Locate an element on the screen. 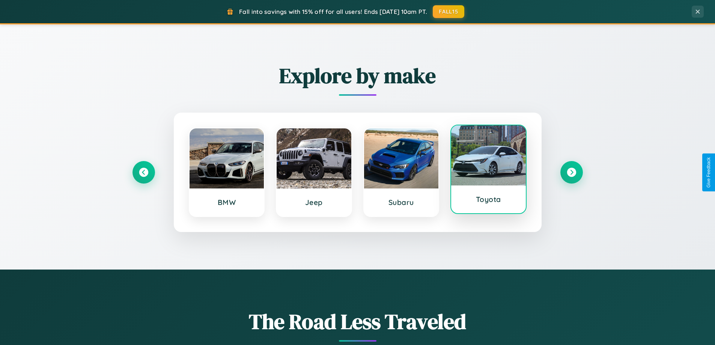 The height and width of the screenshot is (345, 715). h3: Subaru is located at coordinates (401, 202).